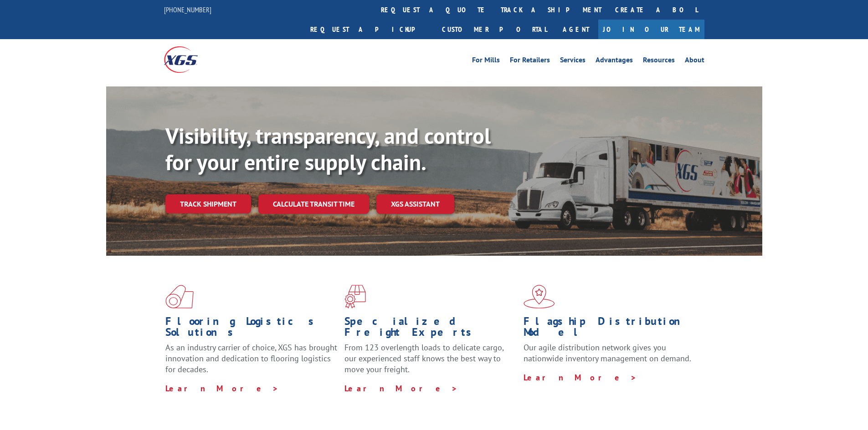 The width and height of the screenshot is (868, 430). What do you see at coordinates (430, 362) in the screenshot?
I see `p: From 123 overlength loads to delicate cargo, our experienced staff knows the best way to move you...` at bounding box center [430, 362].